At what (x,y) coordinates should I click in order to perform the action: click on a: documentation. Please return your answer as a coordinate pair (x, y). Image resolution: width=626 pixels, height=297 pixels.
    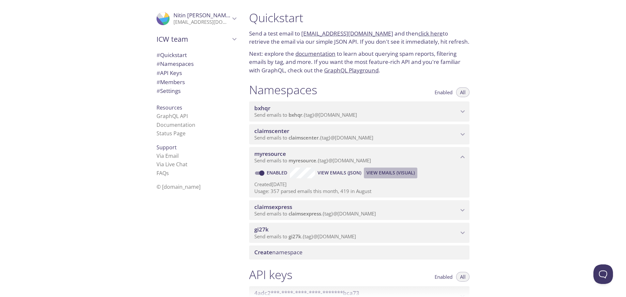
    Looking at the image, I should click on (315, 53).